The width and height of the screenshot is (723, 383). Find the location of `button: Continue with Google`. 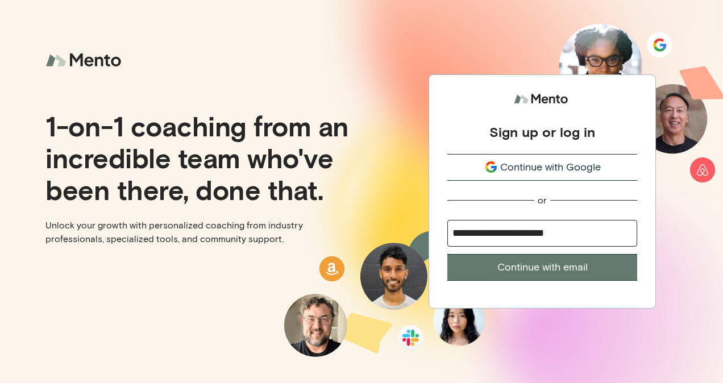

button: Continue with Google is located at coordinates (542, 167).